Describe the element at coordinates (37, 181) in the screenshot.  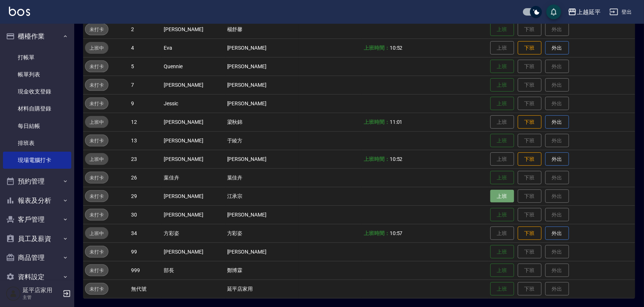
I see `button: 預約管理` at that location.